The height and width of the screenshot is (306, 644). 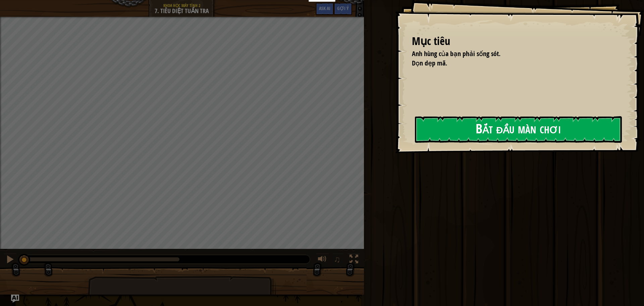 I want to click on div: Mục tiêu, so click(x=516, y=41).